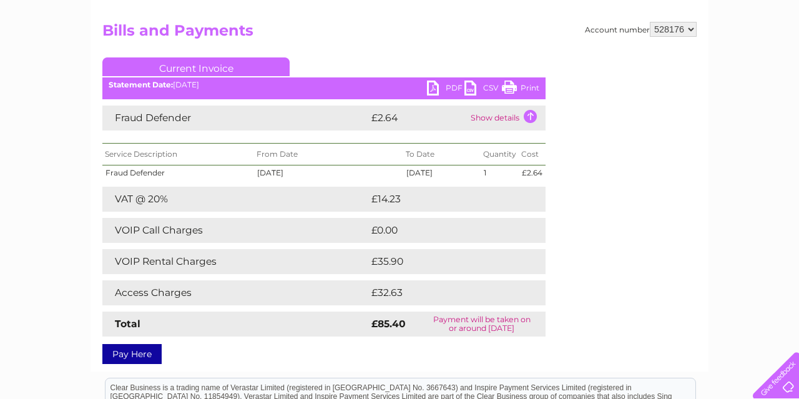  What do you see at coordinates (444, 261) in the screenshot?
I see `td: £35.90` at bounding box center [444, 261].